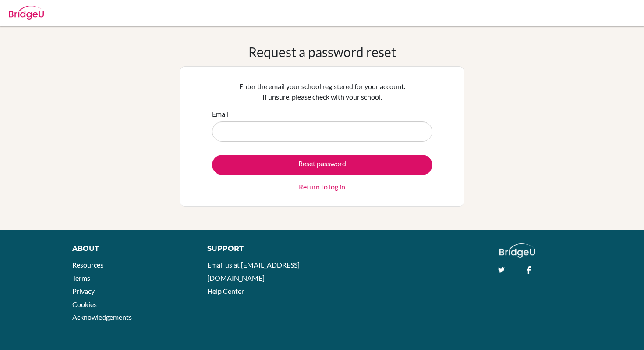  What do you see at coordinates (517, 250) in the screenshot?
I see `img: logo_white@2x-f4f0deed5e89b7ecb1c2cc34c3e3d731f90f0f143d5ea2071677605dd97b5244.png` at bounding box center [517, 250].